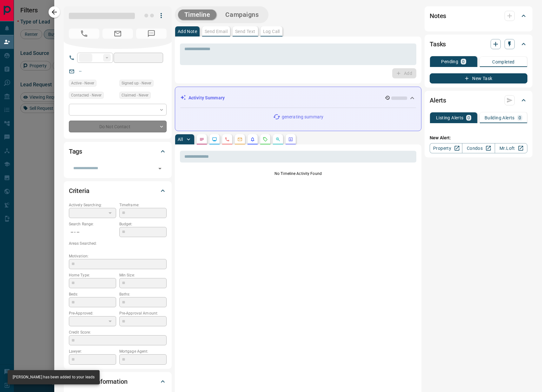  I want to click on button: New Task, so click(479, 78).